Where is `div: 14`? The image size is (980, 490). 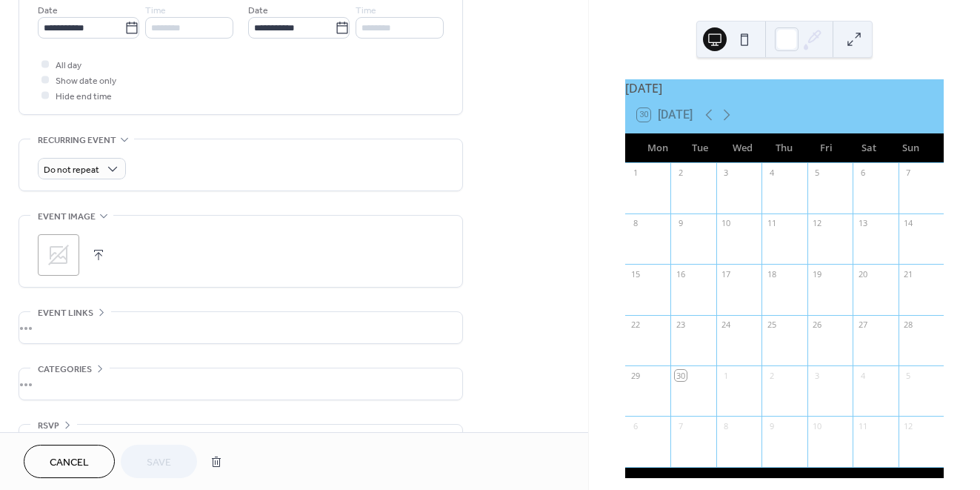 div: 14 is located at coordinates (908, 223).